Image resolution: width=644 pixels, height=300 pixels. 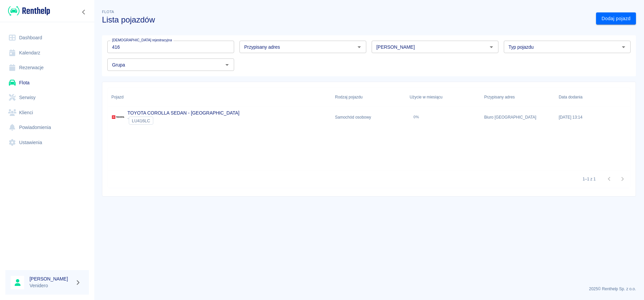 I want to click on div: Samochód osobowy, so click(x=369, y=117).